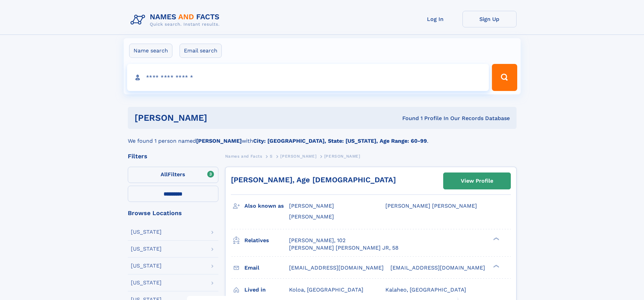 The image size is (644, 300). What do you see at coordinates (477, 181) in the screenshot?
I see `a: View Profile` at bounding box center [477, 181].